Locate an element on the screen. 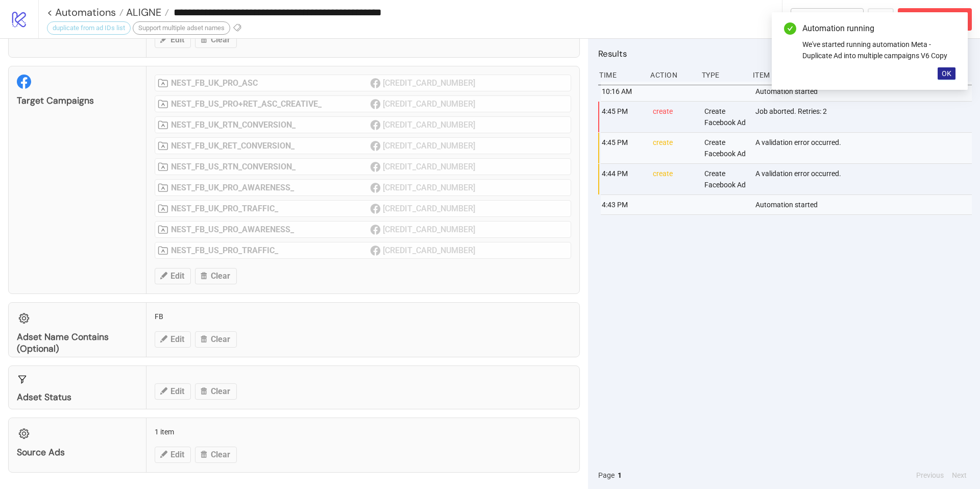 Image resolution: width=980 pixels, height=489 pixels. a: ALIGNE is located at coordinates (146, 12).